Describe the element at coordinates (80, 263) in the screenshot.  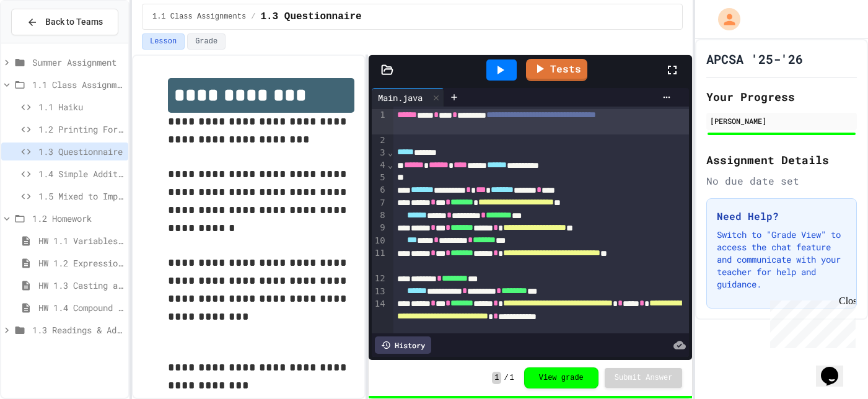
I see `span: HW 1.2 Expressions and Assignment Statements` at that location.